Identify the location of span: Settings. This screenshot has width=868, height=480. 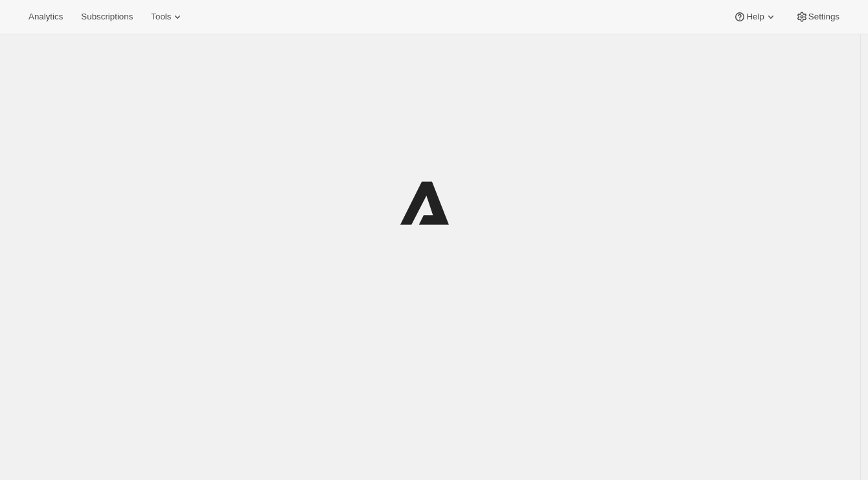
(825, 17).